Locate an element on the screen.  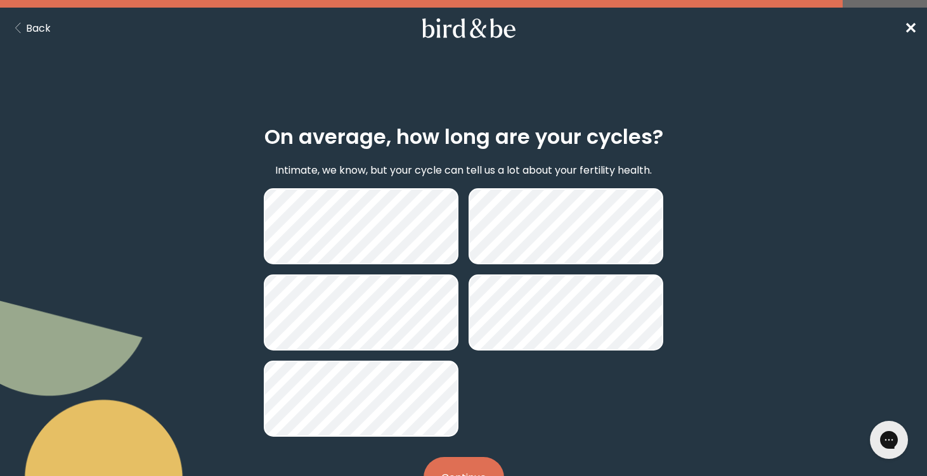
h2: On average, how long are your cycles? is located at coordinates (463, 137).